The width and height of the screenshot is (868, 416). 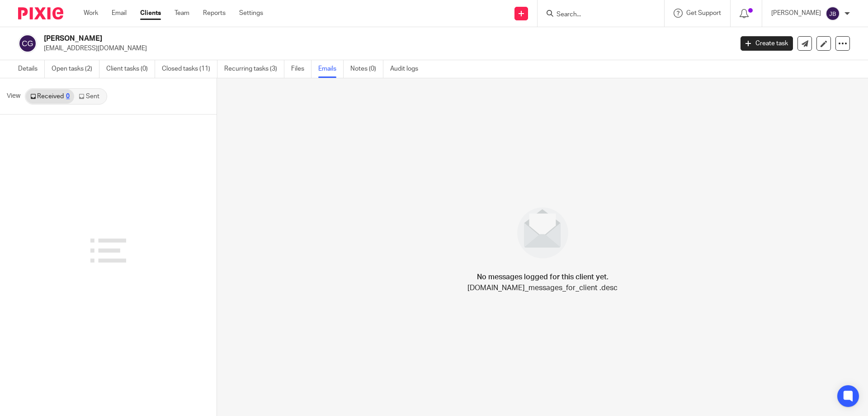 I want to click on span: View, so click(x=13, y=96).